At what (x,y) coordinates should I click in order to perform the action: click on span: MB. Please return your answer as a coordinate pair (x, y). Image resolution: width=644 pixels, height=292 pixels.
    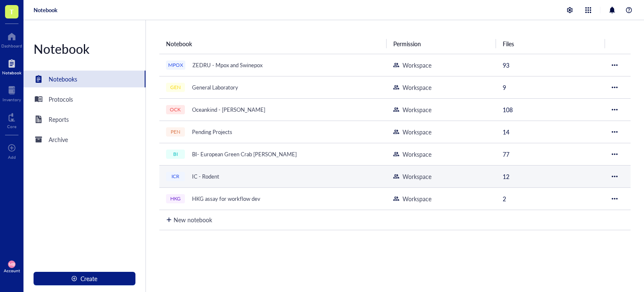
    Looking at the image, I should click on (12, 264).